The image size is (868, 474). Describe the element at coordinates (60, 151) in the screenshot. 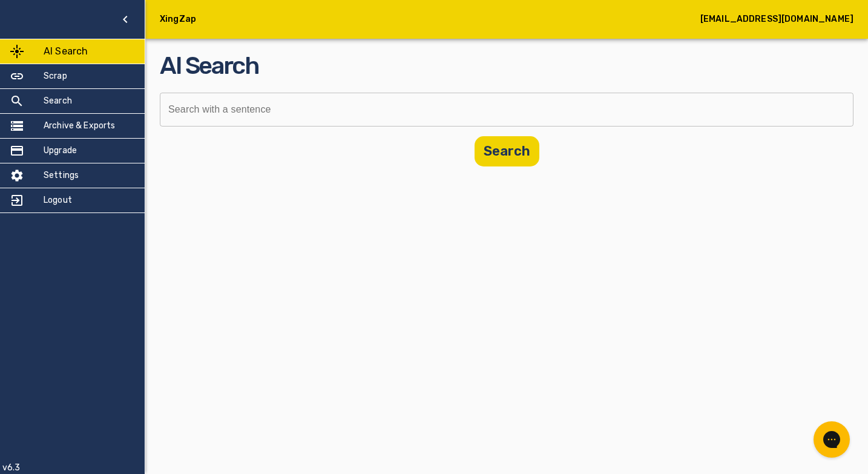

I see `h5: Upgrade` at that location.